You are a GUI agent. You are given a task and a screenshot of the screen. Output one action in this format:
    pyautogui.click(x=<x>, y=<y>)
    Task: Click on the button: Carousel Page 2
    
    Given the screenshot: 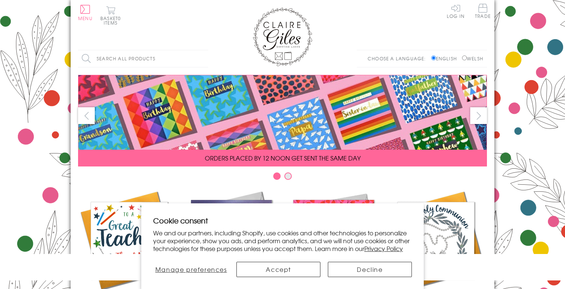 What is the action you would take?
    pyautogui.click(x=288, y=176)
    